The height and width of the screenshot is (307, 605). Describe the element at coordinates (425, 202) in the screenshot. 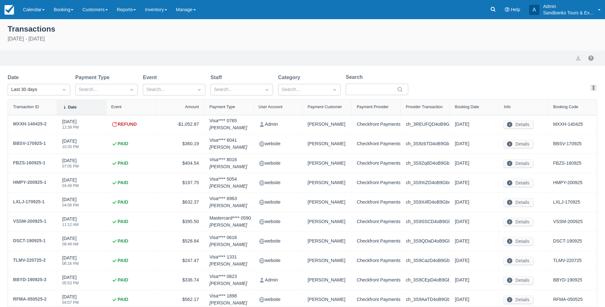

I see `div: ch_3S9X4fD4oB9Gbrmp0lOdLzN2` at that location.